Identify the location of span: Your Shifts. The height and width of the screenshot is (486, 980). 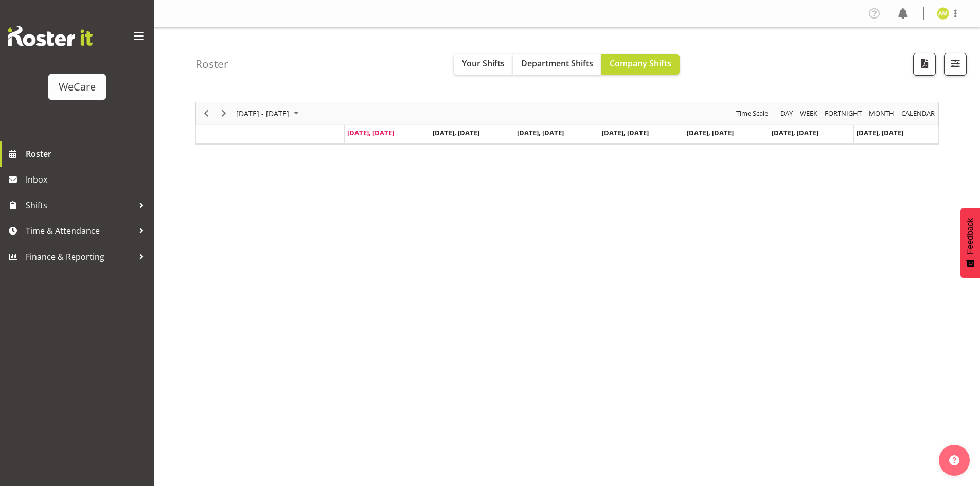
(483, 63).